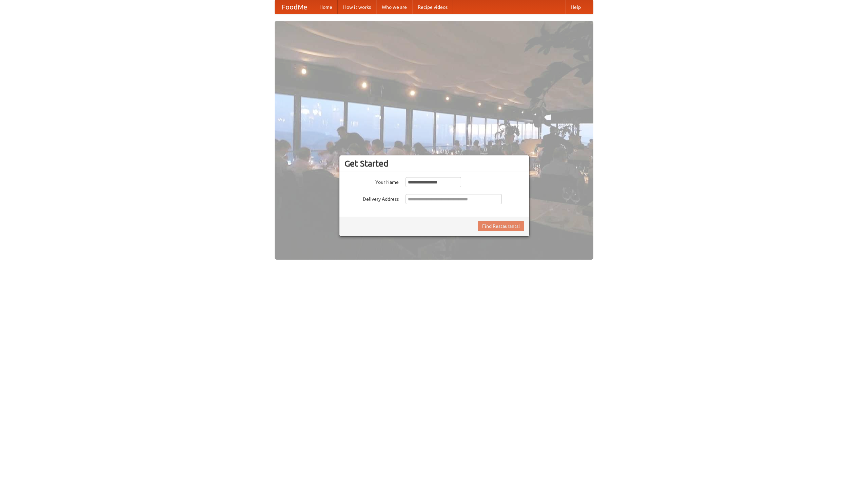 Image resolution: width=868 pixels, height=479 pixels. Describe the element at coordinates (500, 226) in the screenshot. I see `button: Find Restaurants!` at that location.